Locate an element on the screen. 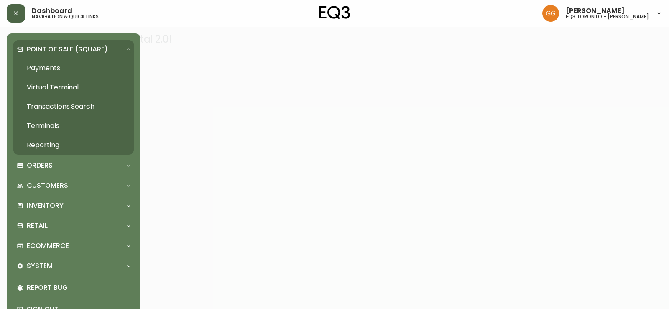 The height and width of the screenshot is (309, 669). p: Ecommerce is located at coordinates (48, 246).